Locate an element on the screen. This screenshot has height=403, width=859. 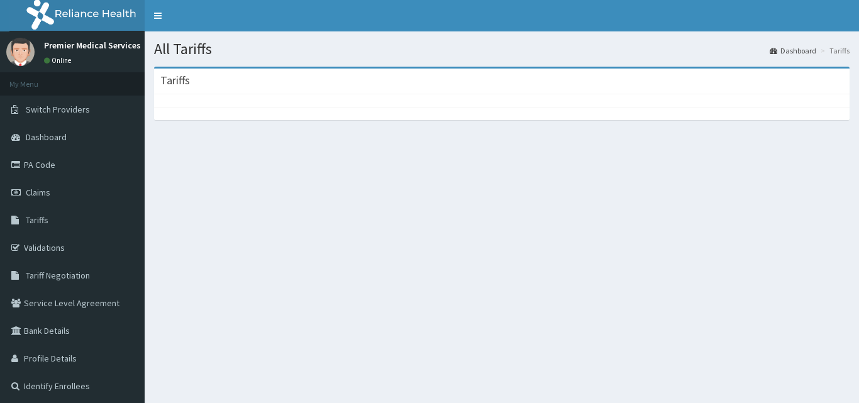
span: Switch Providers is located at coordinates (58, 109).